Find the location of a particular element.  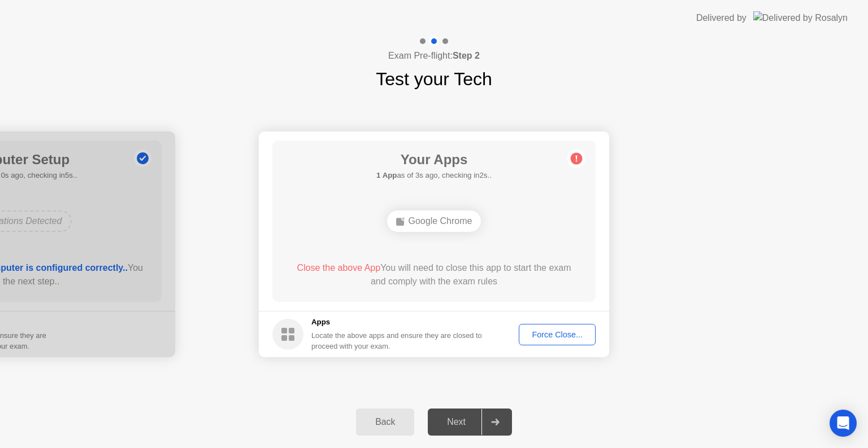

span: Close the above App is located at coordinates (339, 267).